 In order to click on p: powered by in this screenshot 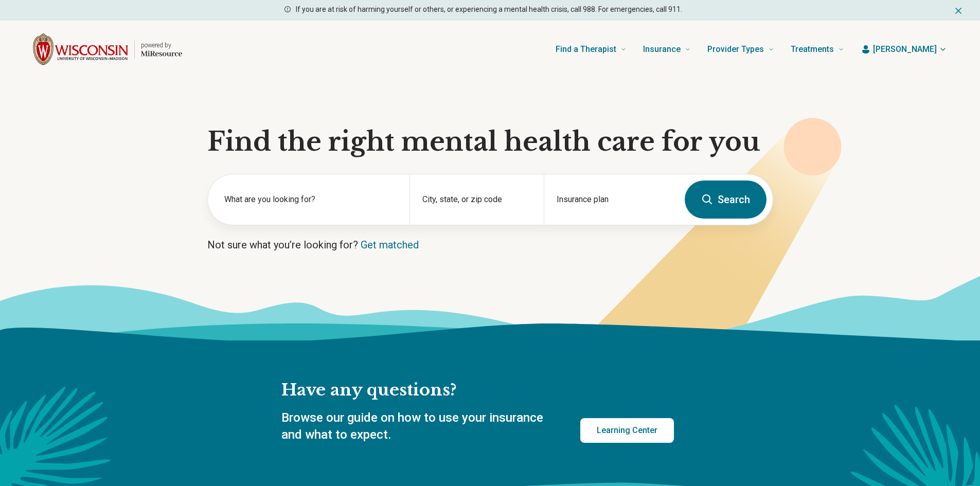, I will do `click(161, 45)`.